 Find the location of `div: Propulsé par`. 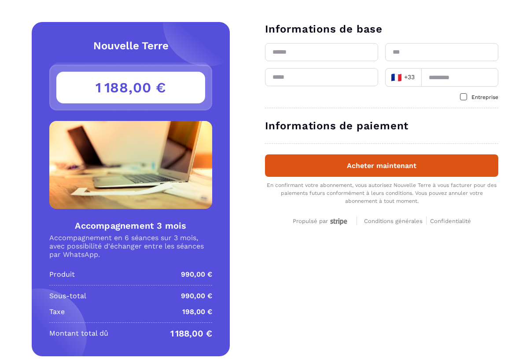

div: Propulsé par is located at coordinates (321, 222).